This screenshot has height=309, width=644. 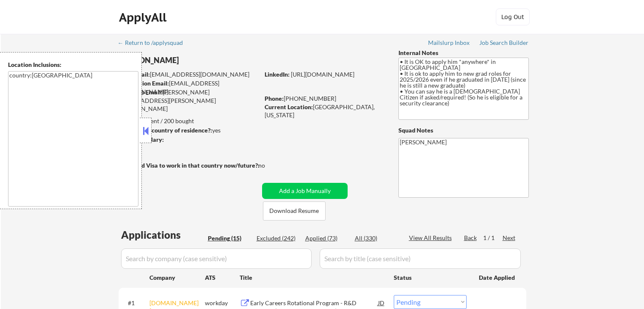 I want to click on div: Date Applied, so click(x=497, y=277).